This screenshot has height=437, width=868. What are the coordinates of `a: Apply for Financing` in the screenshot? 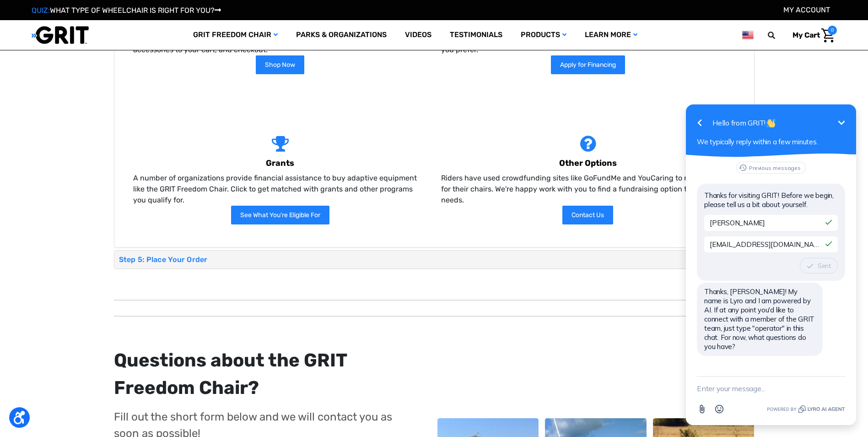 It's located at (588, 64).